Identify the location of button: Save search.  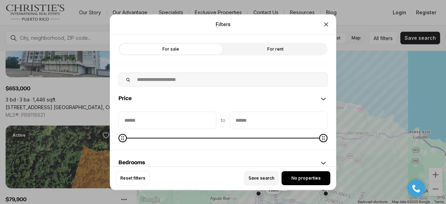
(261, 178).